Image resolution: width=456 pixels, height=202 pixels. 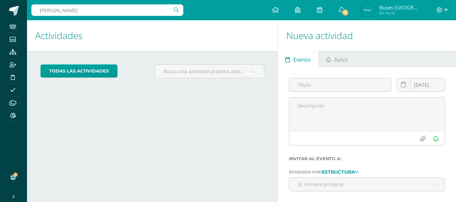 I want to click on span: Evento, so click(x=302, y=60).